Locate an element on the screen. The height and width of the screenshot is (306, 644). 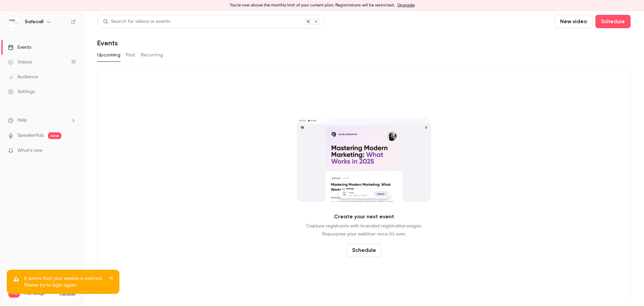
li: help-dropdown-opener is located at coordinates (42, 120).